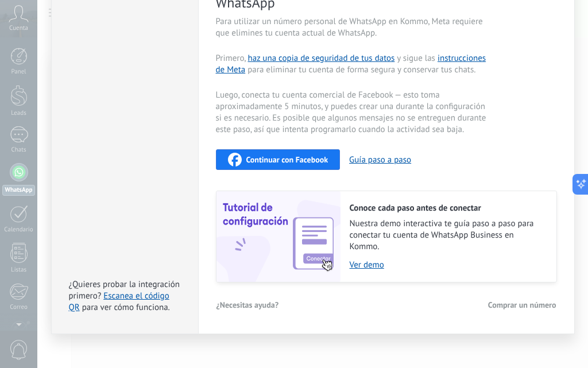 The width and height of the screenshot is (588, 368). Describe the element at coordinates (447, 208) in the screenshot. I see `h2: Conoce cada paso antes de conectar` at that location.